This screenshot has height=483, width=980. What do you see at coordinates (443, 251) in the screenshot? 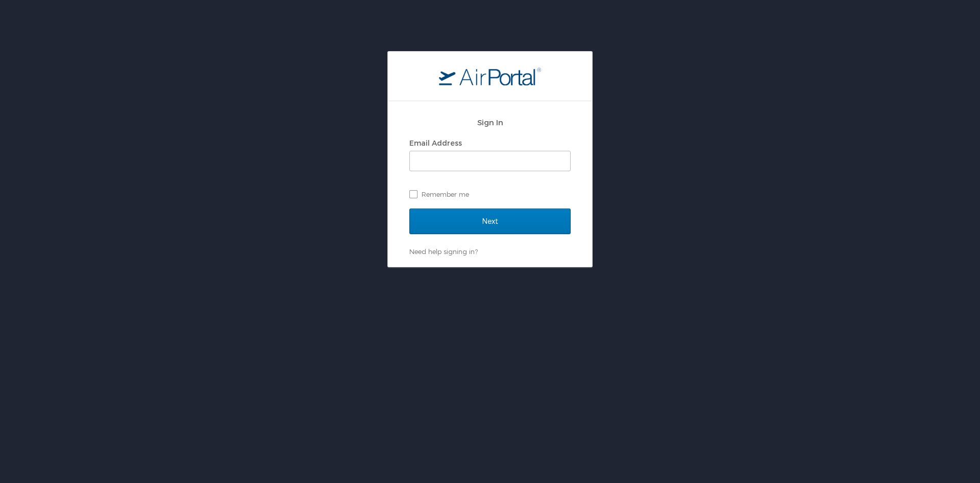
I see `a: Need help signing in?` at bounding box center [443, 251].